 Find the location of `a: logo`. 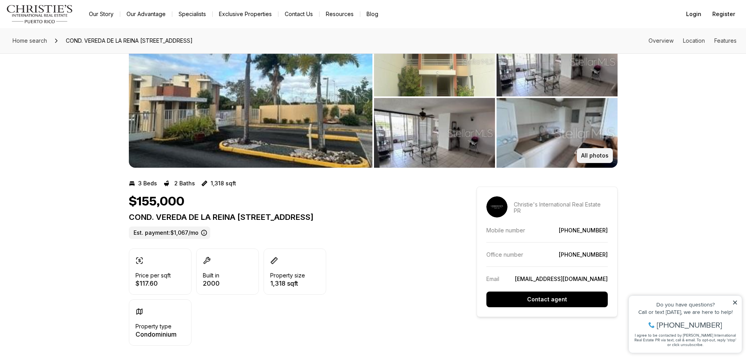

a: logo is located at coordinates (40, 14).